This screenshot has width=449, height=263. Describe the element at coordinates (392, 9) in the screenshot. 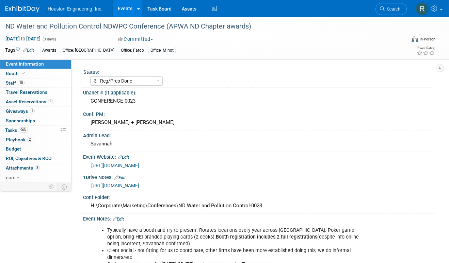

I see `span: Search` at that location.